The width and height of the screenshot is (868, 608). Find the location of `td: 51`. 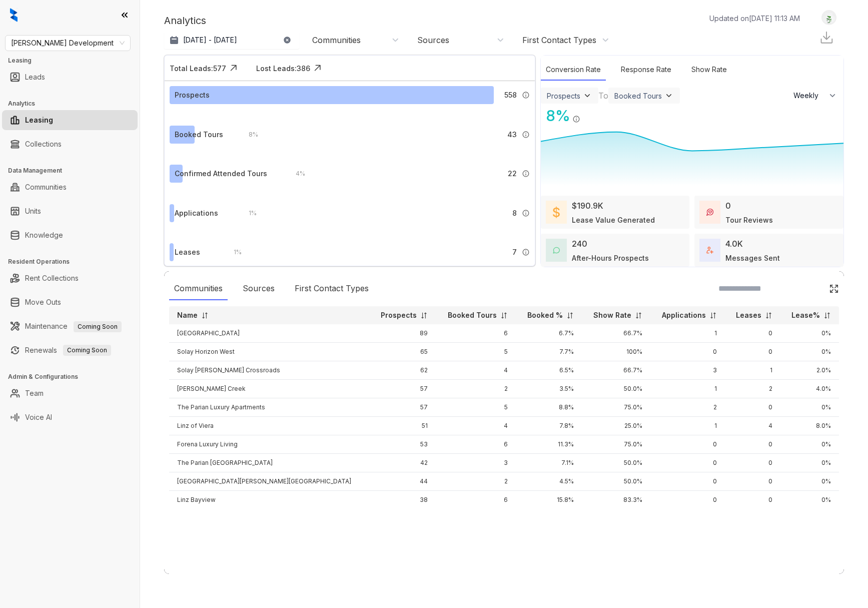

td: 51 is located at coordinates (402, 426).